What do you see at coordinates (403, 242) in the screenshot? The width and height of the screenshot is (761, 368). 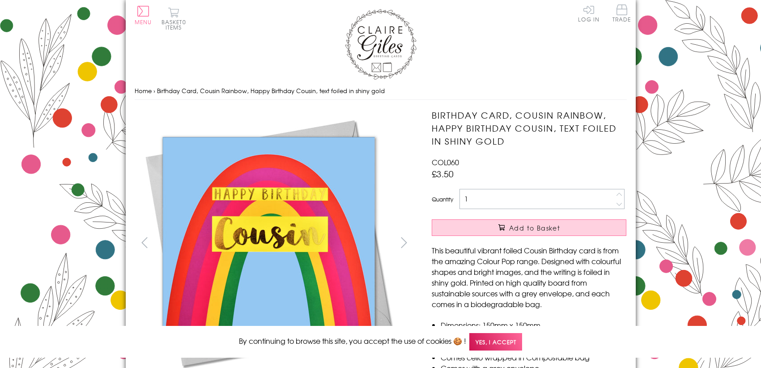 I see `button: next` at bounding box center [403, 242].